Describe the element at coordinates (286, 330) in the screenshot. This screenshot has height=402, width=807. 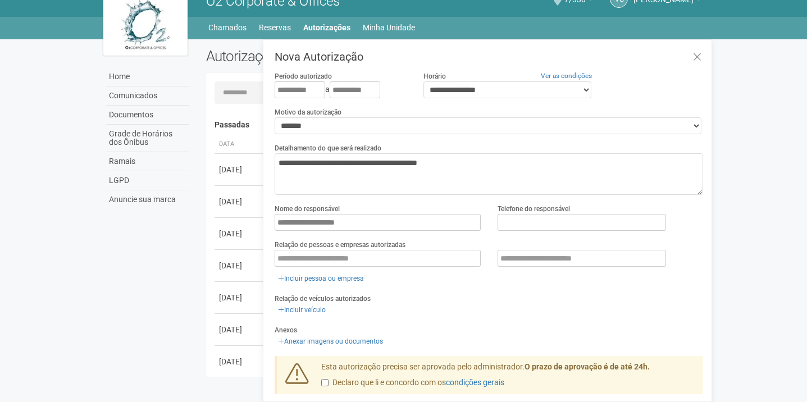
I see `label: Anexos` at that location.